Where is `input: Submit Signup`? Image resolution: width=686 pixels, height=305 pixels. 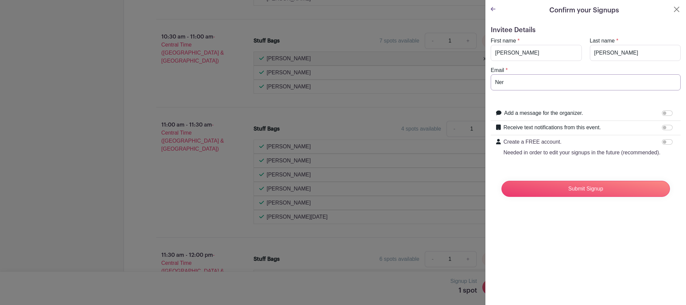
input: Submit Signup is located at coordinates (586, 189).